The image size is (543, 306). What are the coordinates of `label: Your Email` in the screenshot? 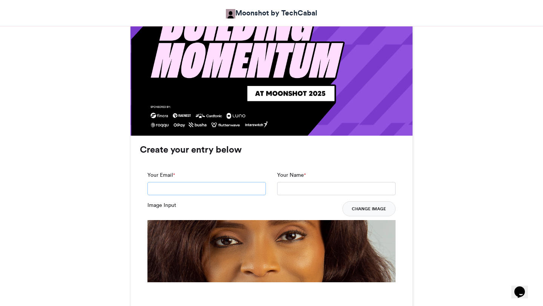 It's located at (161, 175).